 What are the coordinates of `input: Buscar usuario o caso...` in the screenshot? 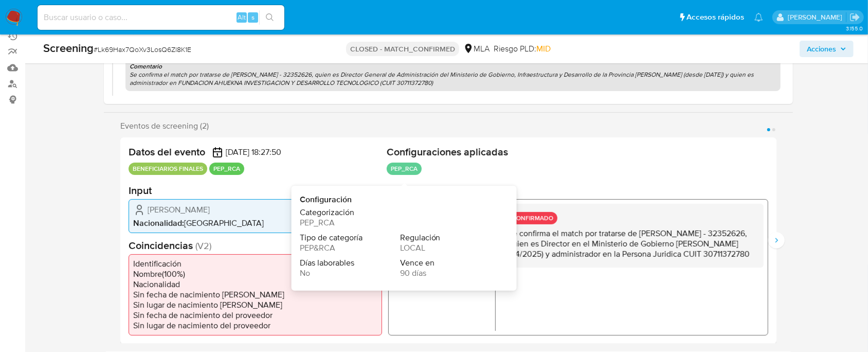 It's located at (161, 17).